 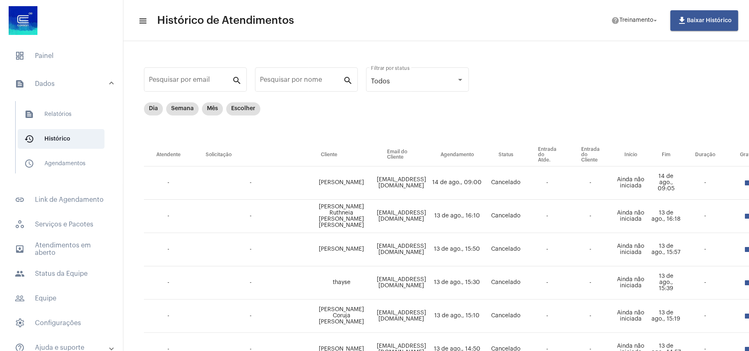 What do you see at coordinates (666, 316) in the screenshot?
I see `td: 13 de ago., 15:19` at bounding box center [666, 316].